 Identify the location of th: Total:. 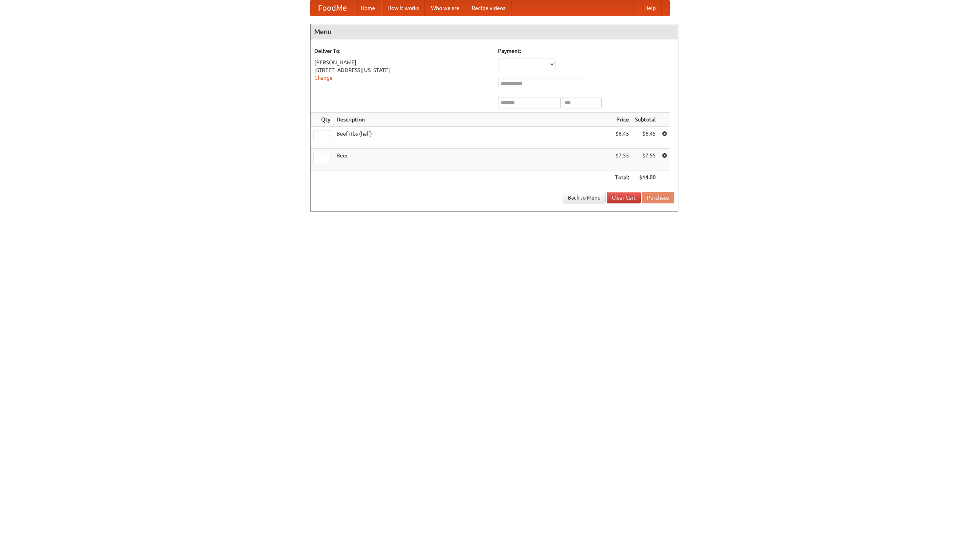
(622, 177).